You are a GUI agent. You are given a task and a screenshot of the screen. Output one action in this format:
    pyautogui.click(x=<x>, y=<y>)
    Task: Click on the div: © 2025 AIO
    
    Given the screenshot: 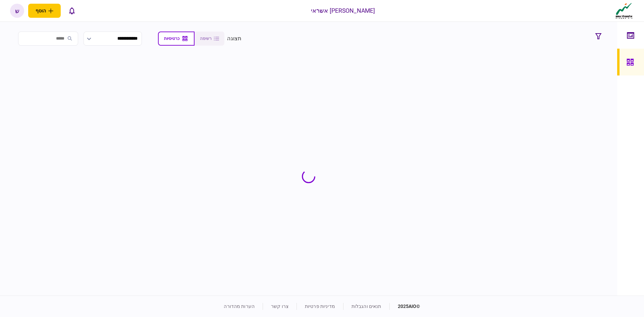 What is the action you would take?
    pyautogui.click(x=405, y=306)
    